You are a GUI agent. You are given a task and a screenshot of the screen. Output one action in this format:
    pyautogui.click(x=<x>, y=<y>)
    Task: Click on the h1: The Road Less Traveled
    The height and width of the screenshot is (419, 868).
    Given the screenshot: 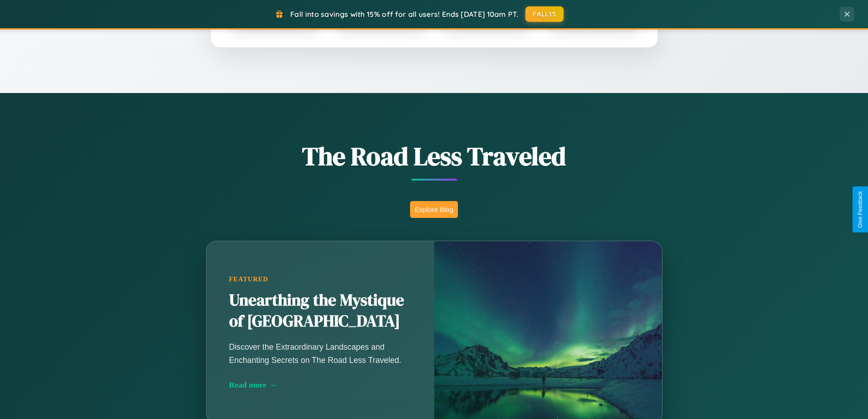 What is the action you would take?
    pyautogui.click(x=434, y=156)
    